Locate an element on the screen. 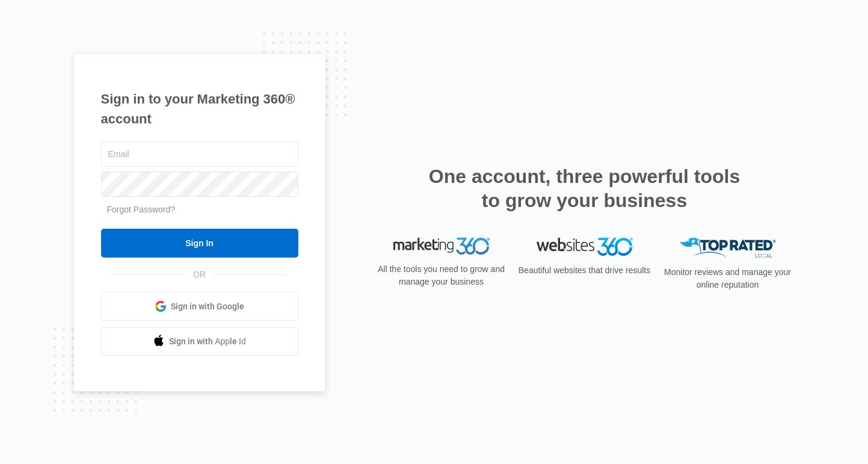 The image size is (868, 464). img: Top Rated Local is located at coordinates (728, 247).